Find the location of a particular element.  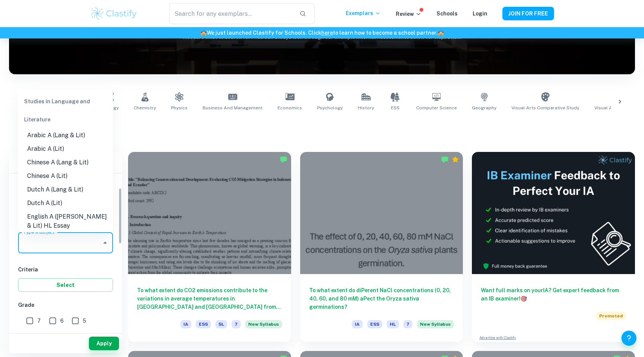

button: Help and Feedback is located at coordinates (629, 338).